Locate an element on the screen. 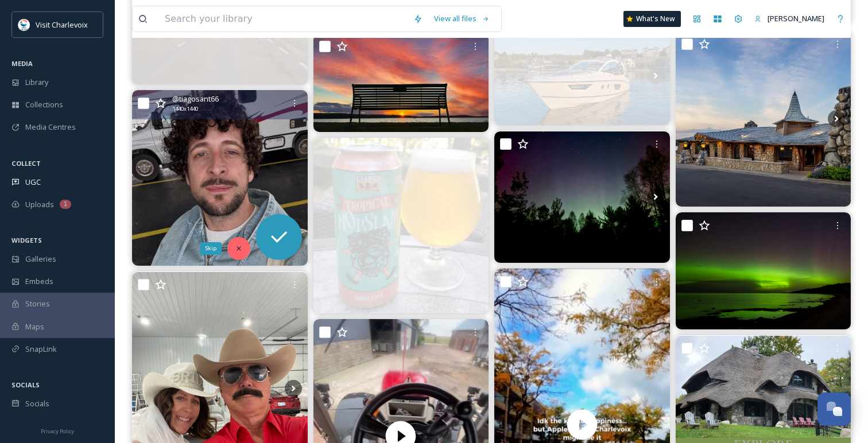 The image size is (868, 443). span: Media Centres is located at coordinates (51, 127).